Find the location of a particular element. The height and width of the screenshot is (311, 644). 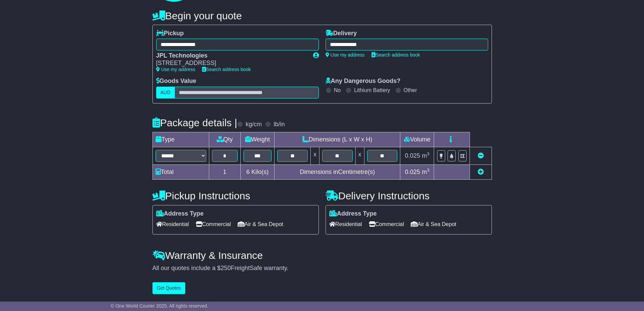

td: 1 is located at coordinates (224, 172).